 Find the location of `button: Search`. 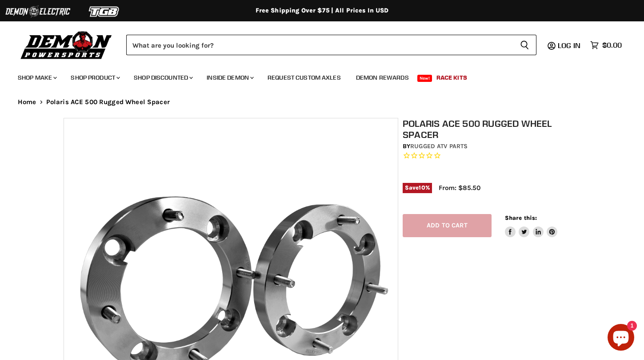

button: Search is located at coordinates (525, 45).